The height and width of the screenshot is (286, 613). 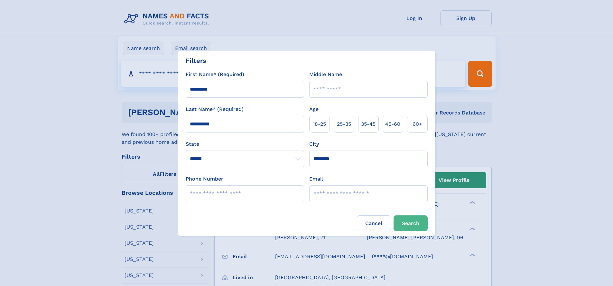 What do you see at coordinates (326, 74) in the screenshot?
I see `label: Middle Name` at bounding box center [326, 74].